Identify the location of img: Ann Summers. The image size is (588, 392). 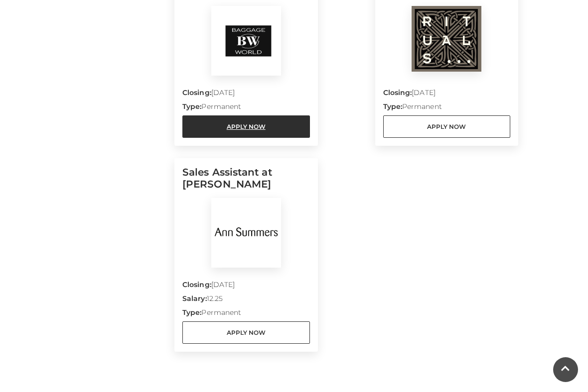
(246, 233).